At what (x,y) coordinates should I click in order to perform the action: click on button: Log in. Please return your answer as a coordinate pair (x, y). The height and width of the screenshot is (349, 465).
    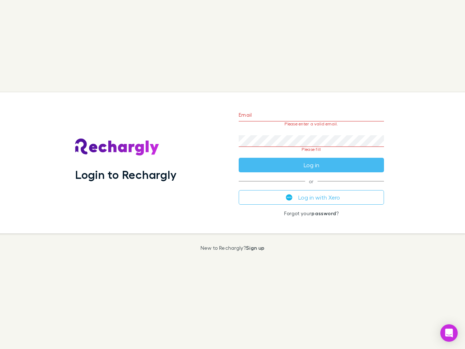
    Looking at the image, I should click on (312, 165).